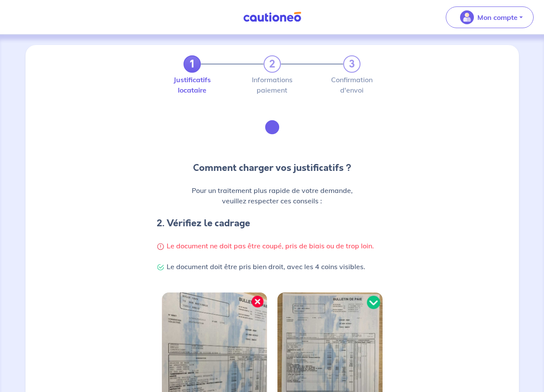  Describe the element at coordinates (192, 64) in the screenshot. I see `a: 1` at that location.